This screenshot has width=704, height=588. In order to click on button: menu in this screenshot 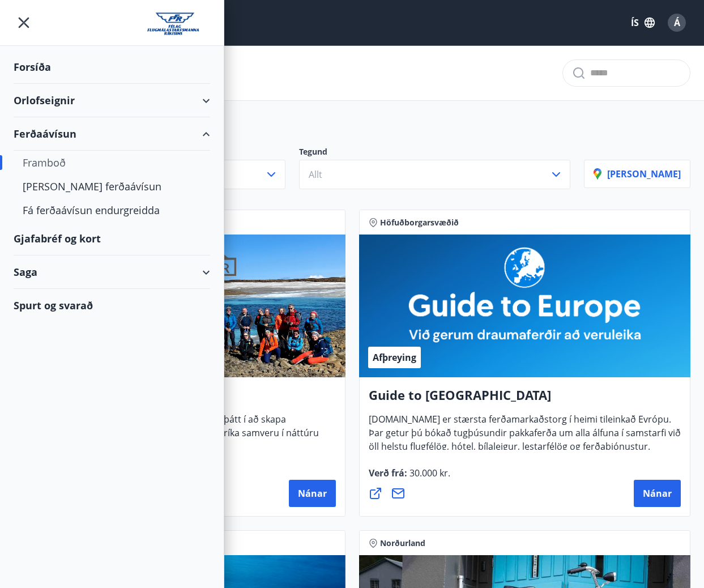, I will do `click(24, 23)`.